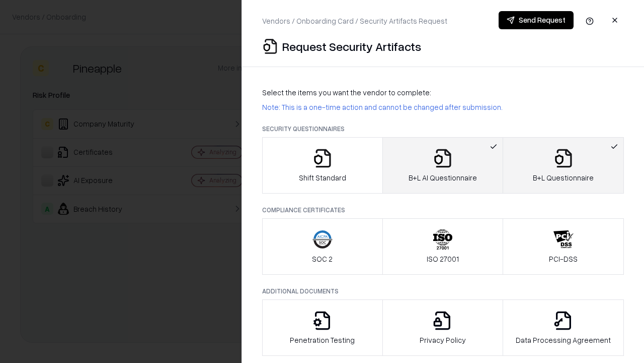 The width and height of the screenshot is (644, 363). Describe the element at coordinates (563, 340) in the screenshot. I see `p: Data Processing Agreement` at that location.